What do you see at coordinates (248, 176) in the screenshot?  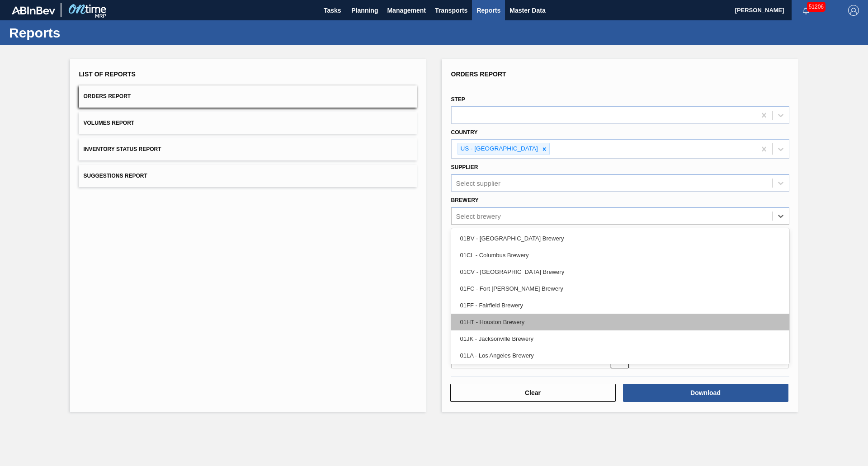 I see `button: Suggestions Report` at bounding box center [248, 176].